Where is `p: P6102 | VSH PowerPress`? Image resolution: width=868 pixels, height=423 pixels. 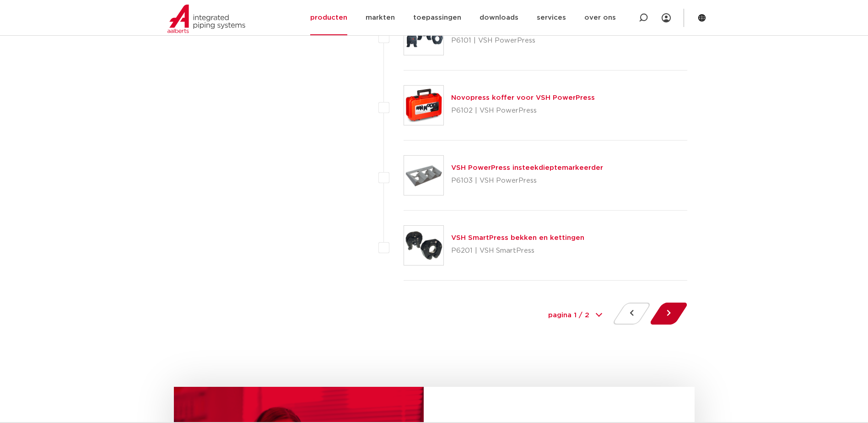
p: P6102 | VSH PowerPress is located at coordinates (523, 111).